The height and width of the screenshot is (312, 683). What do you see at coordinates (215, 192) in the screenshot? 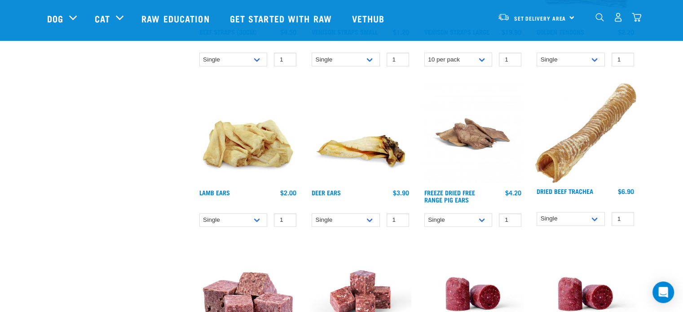
I see `a: Lamb Ears` at bounding box center [215, 192].